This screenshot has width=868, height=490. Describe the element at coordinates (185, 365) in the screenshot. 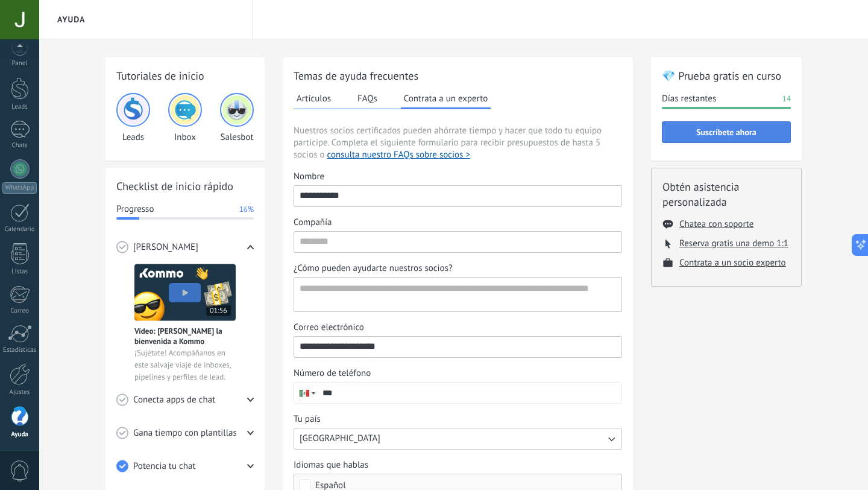

I see `span: ¡Sujétate! Acompáñanos en este salvaje viaje de inboxes, pipelines y perfiles de lead.` at that location.